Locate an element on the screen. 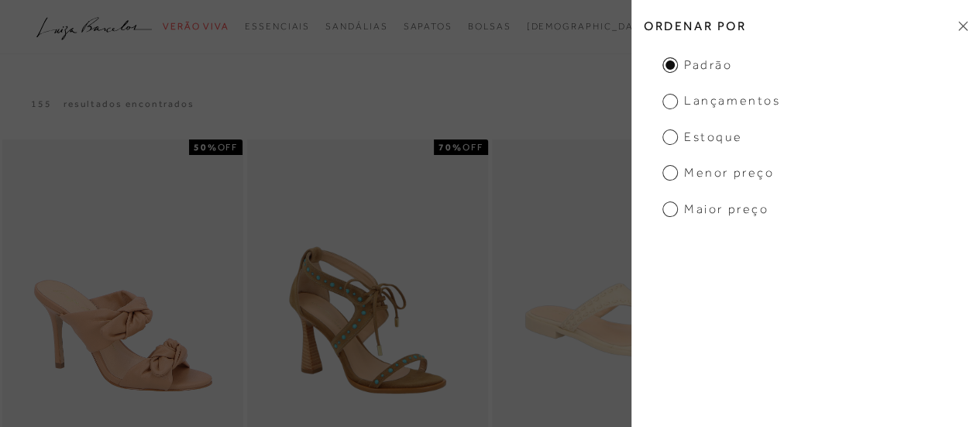 Image resolution: width=980 pixels, height=427 pixels. span: Lançamentos is located at coordinates (721, 101).